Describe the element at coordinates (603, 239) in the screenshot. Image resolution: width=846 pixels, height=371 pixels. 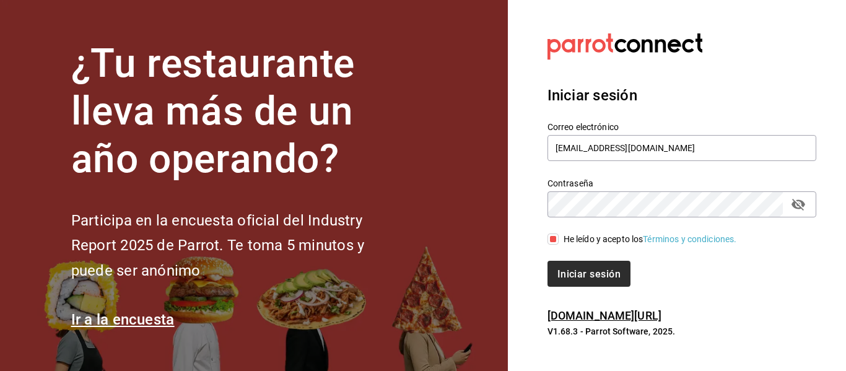
I see `font: He leído y acepto los` at that location.